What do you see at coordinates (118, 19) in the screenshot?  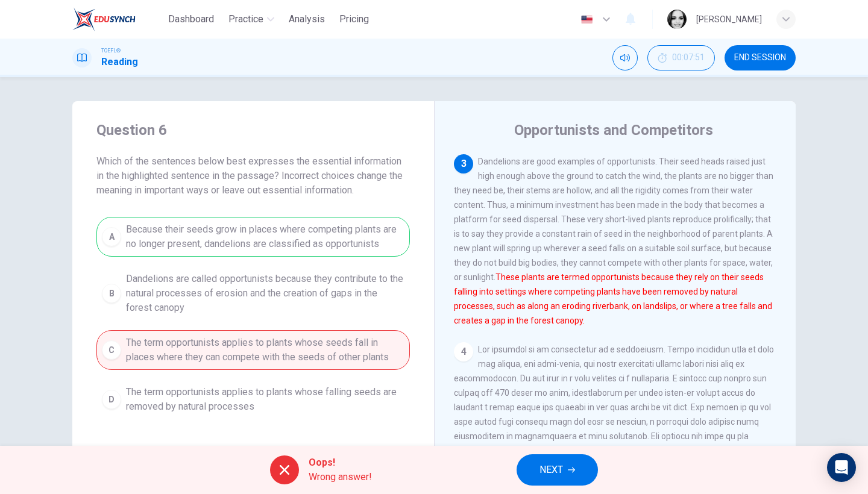 I see `a: EduSynch logo` at bounding box center [118, 19].